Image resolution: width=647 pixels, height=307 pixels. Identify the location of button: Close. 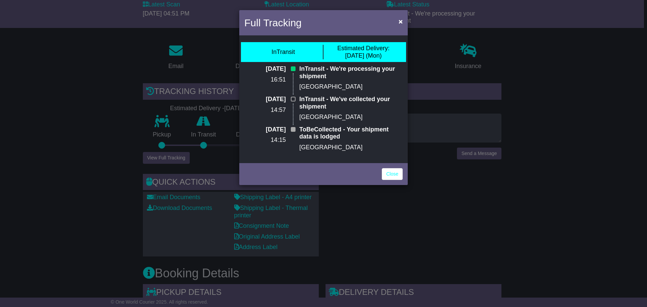
(401, 21).